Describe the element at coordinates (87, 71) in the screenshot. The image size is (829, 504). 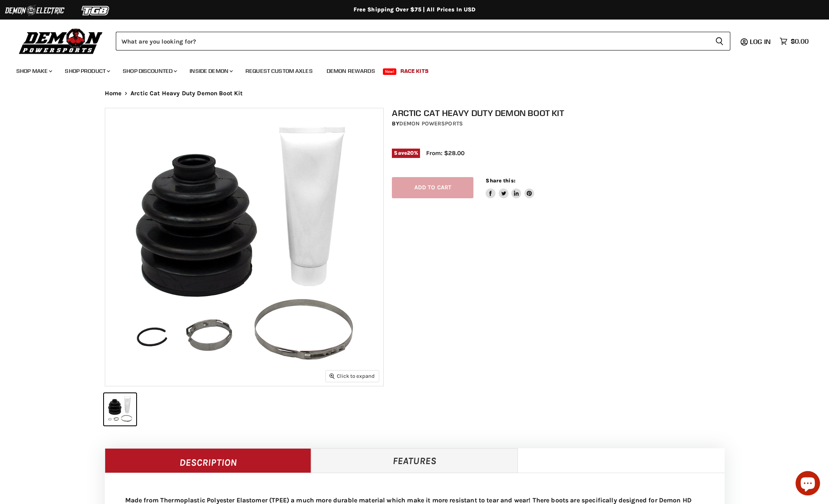
I see `a: Shop Product` at that location.